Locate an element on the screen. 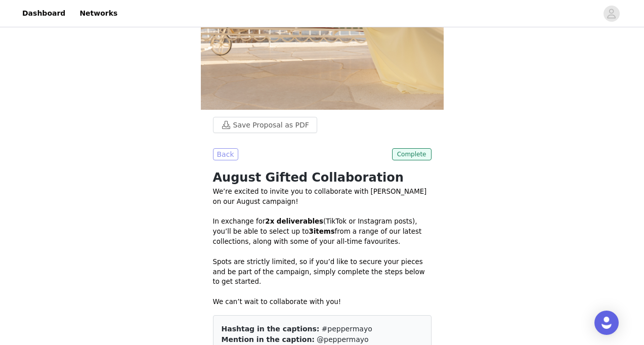 This screenshot has width=644, height=345. span: In exchange for (TikTok or Instagram posts), you’ll be able to select up to from a range of our l... is located at coordinates (317, 231).